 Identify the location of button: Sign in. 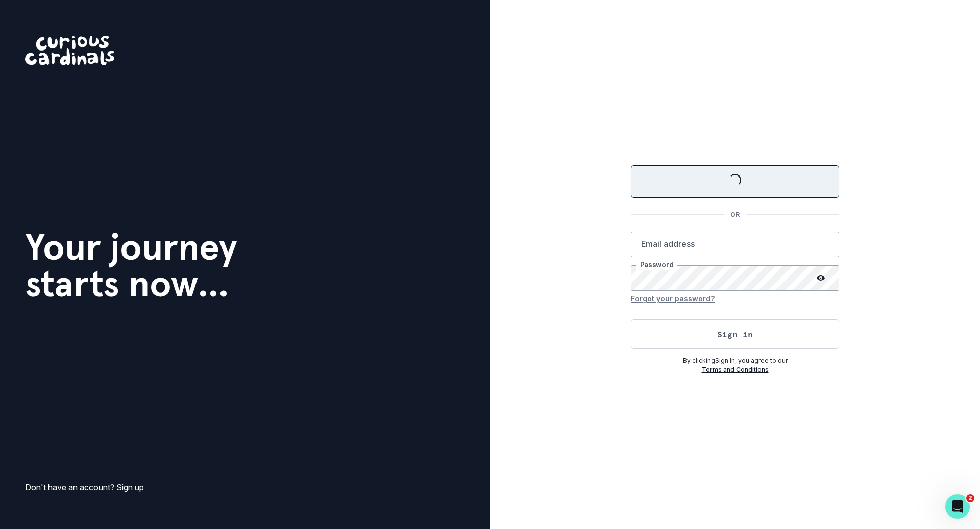
(735, 334).